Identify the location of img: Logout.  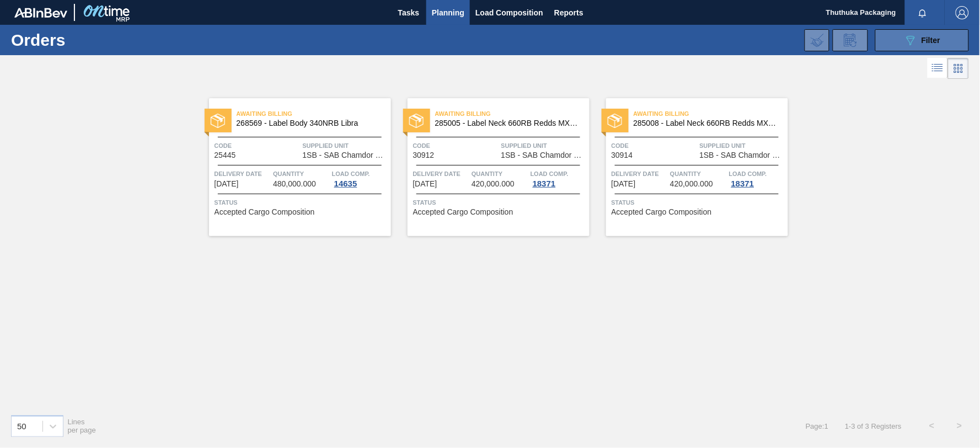
(962, 12).